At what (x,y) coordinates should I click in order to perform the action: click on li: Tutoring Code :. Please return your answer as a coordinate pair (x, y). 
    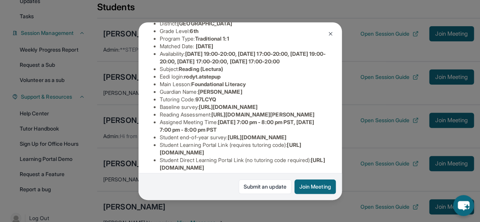
    Looking at the image, I should click on (243, 99).